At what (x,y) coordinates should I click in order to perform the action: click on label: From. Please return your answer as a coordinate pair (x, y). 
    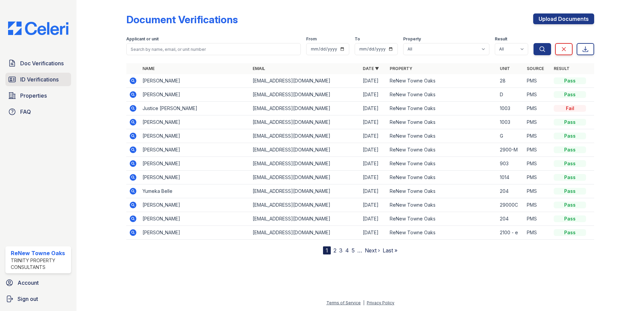
    Looking at the image, I should click on (311, 39).